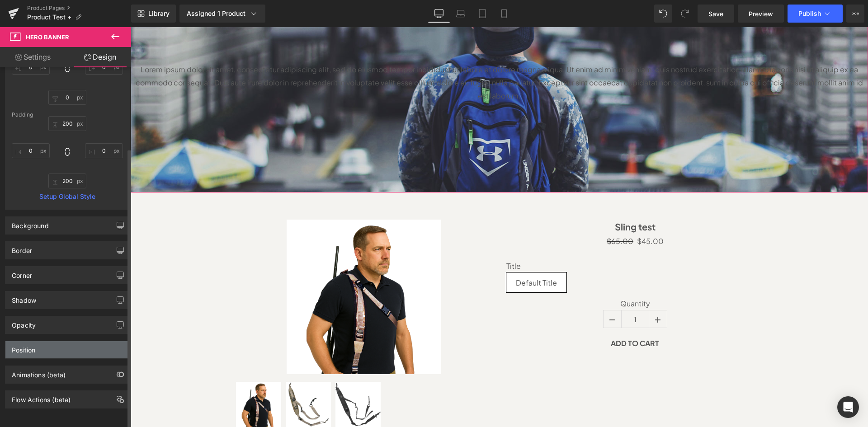  I want to click on button: Add To Cart, so click(504, 316).